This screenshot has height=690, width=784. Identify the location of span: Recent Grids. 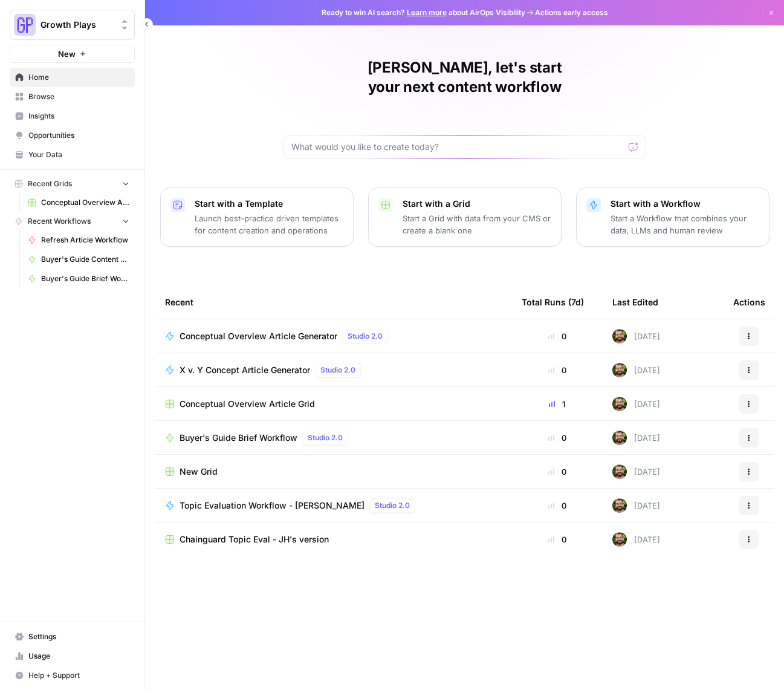
(49, 184).